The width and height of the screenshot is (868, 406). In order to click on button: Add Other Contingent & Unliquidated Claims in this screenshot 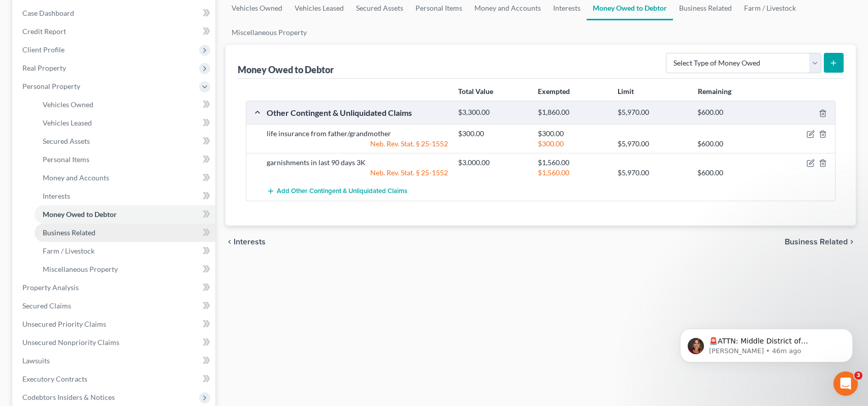, I will do `click(337, 191)`.